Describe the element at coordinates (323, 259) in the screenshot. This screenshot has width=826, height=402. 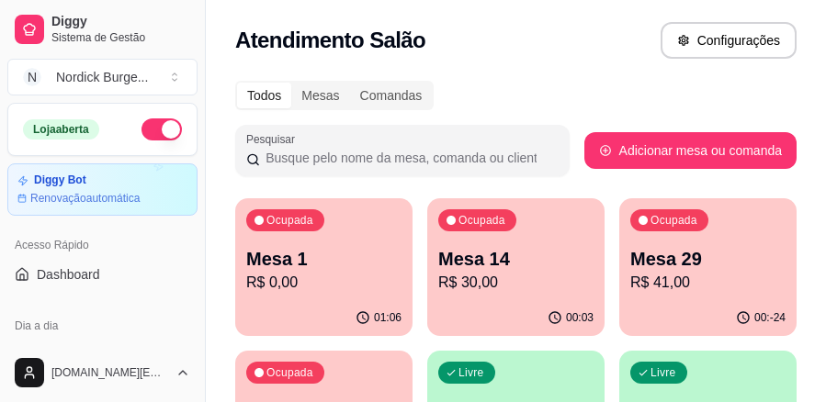
I see `p: Mesa 1` at that location.